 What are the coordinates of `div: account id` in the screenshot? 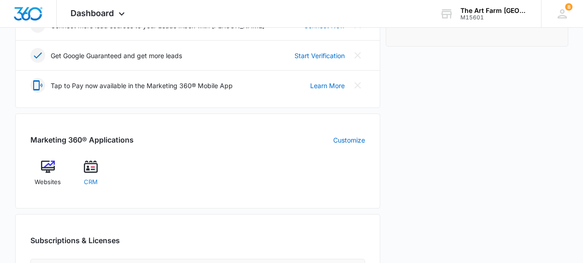 It's located at (494, 18).